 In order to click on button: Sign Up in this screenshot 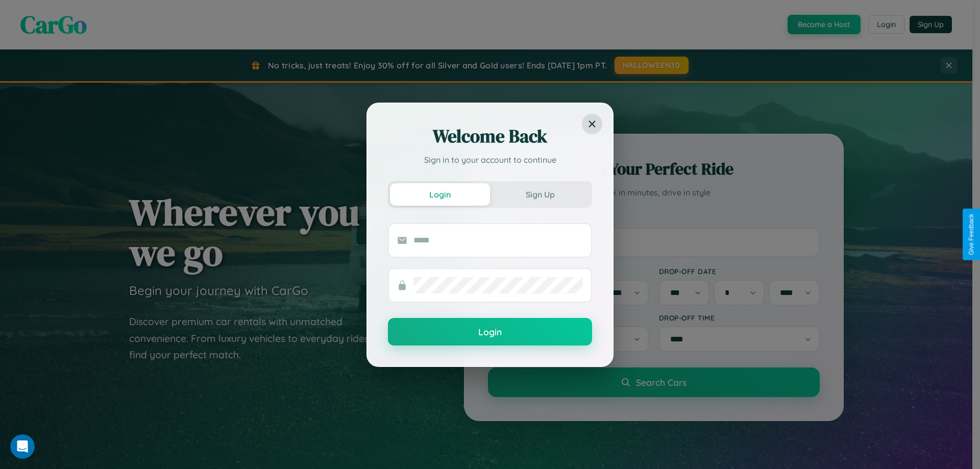, I will do `click(540, 194)`.